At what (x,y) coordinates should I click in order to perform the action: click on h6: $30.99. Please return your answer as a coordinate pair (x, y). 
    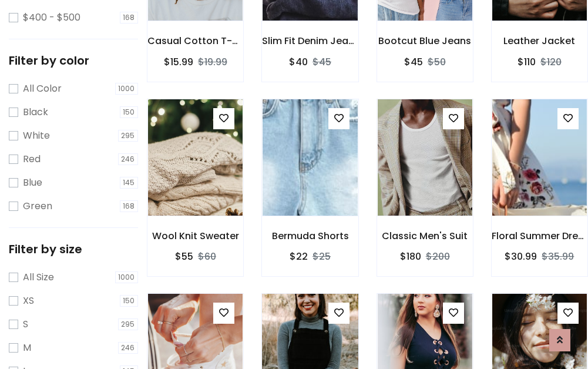
    Looking at the image, I should click on (520, 256).